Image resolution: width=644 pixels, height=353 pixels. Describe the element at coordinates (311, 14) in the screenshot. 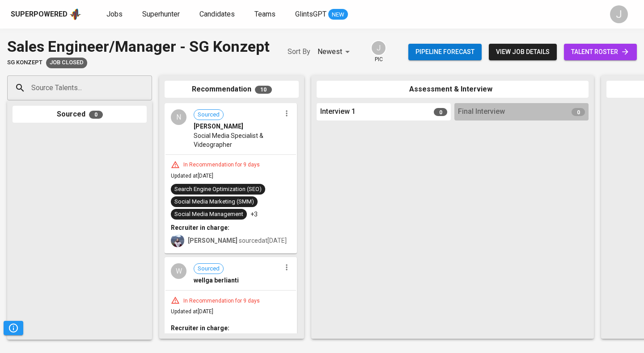

I see `span: GlintsGPT` at that location.